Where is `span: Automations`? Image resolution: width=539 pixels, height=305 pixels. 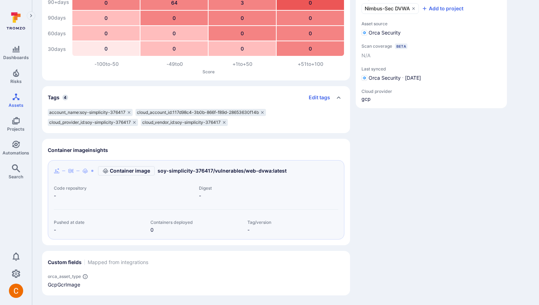 span: Automations is located at coordinates (16, 153).